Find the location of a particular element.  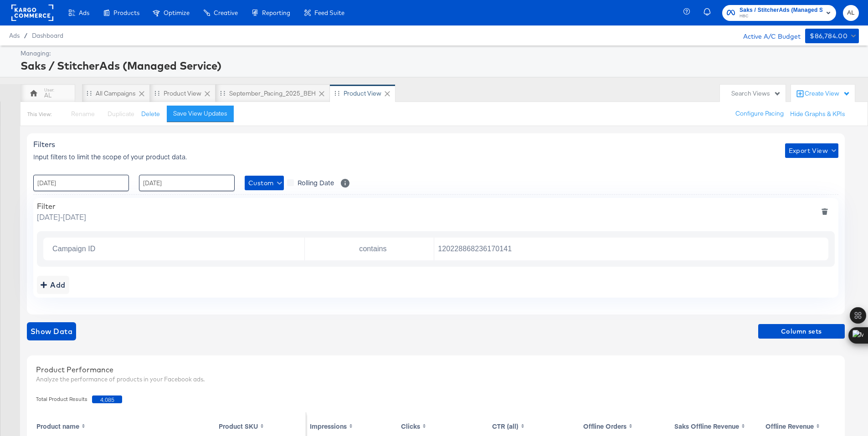

span: Custom is located at coordinates (264, 183).